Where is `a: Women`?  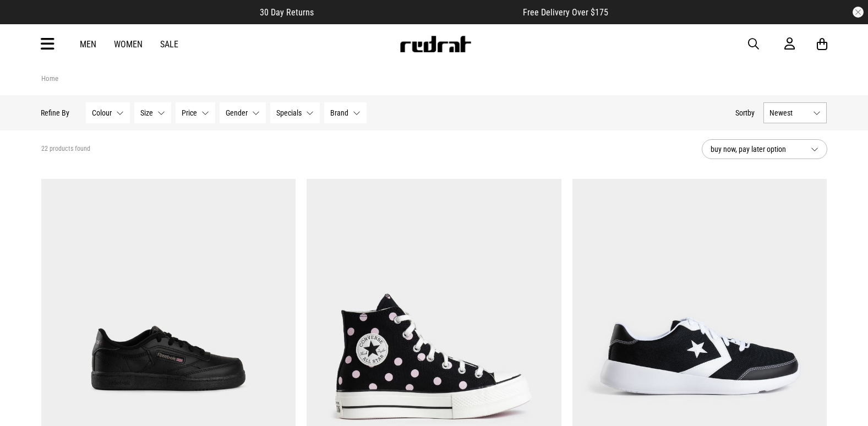 a: Women is located at coordinates (128, 44).